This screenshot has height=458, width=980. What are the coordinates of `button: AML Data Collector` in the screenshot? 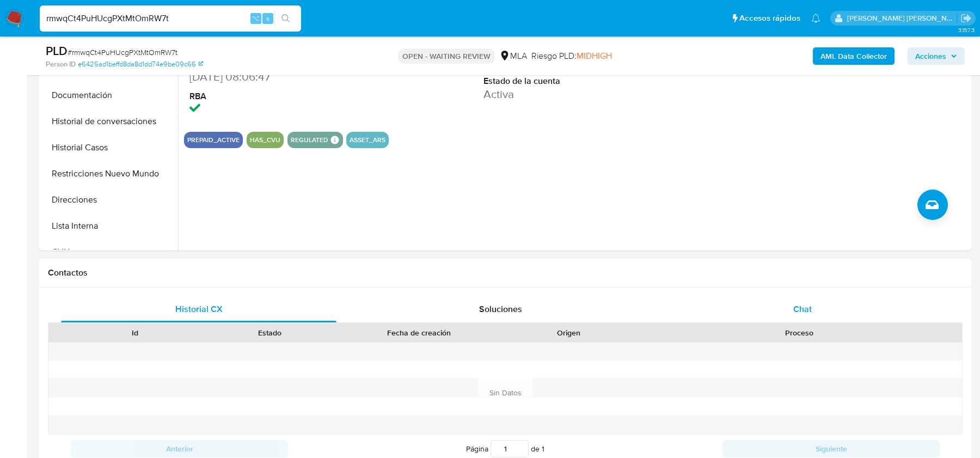 It's located at (854, 56).